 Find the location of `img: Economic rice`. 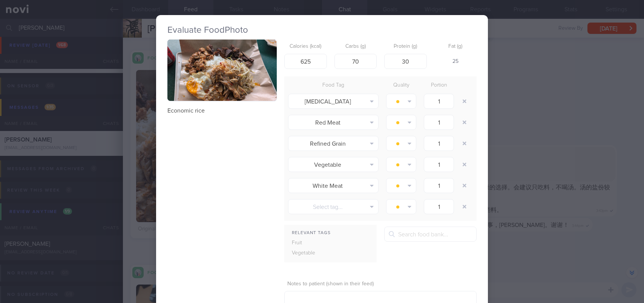

img: Economic rice is located at coordinates (222, 70).